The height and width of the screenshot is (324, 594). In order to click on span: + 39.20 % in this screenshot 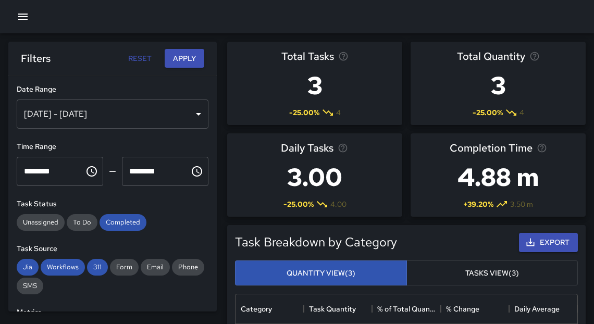, I will do `click(478, 204)`.